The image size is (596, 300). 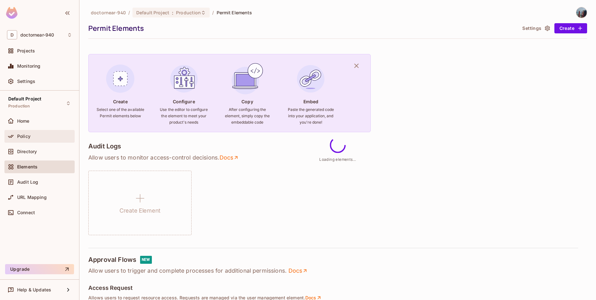 I want to click on span: D, so click(x=12, y=35).